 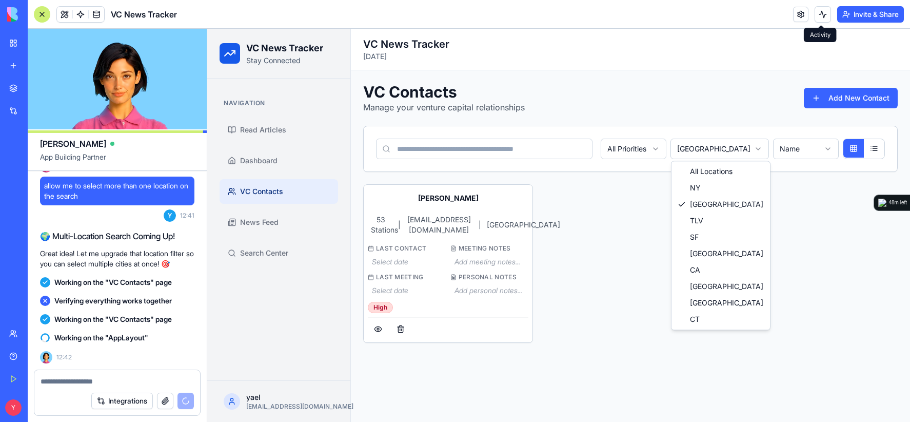 I want to click on button: Integrations, so click(x=122, y=401).